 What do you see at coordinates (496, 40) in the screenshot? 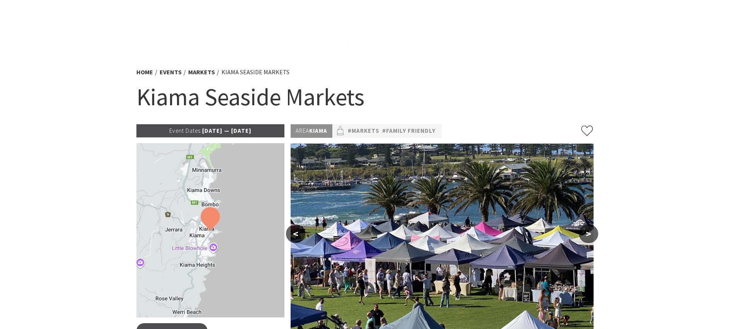
I see `nav: Main Menu` at bounding box center [496, 40].